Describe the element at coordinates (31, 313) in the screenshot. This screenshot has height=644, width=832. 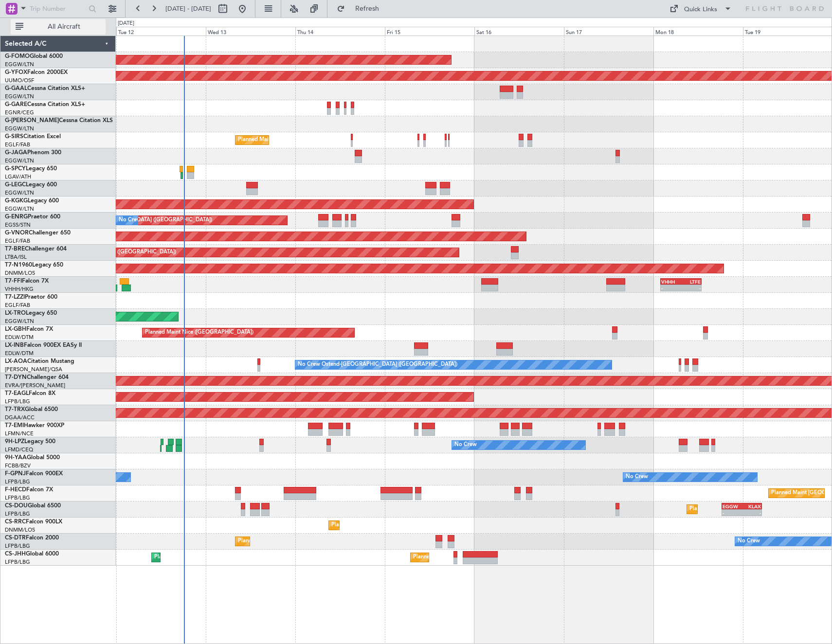
I see `a: LX-TROLegacy 650` at that location.